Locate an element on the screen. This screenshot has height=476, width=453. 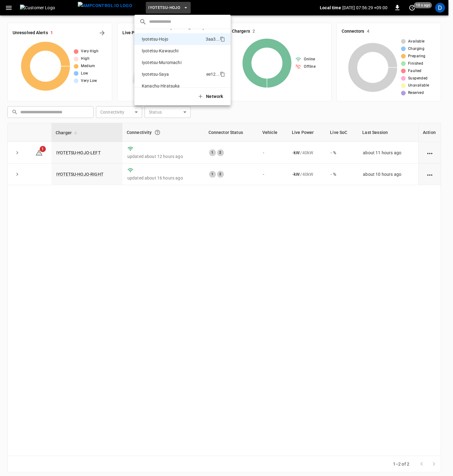
p: Iyotetsu-Kawauchi is located at coordinates (173, 51).